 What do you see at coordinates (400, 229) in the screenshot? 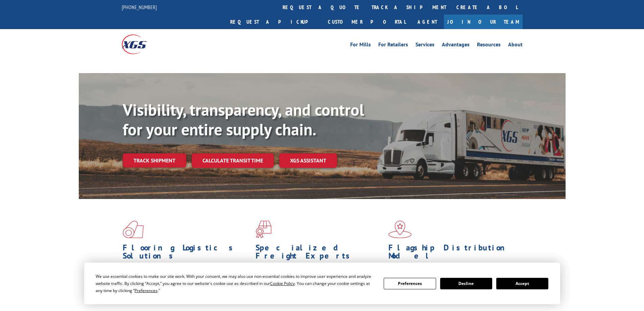
I see `img: xgs-icon-flagship-distribution-model-red` at bounding box center [400, 229].